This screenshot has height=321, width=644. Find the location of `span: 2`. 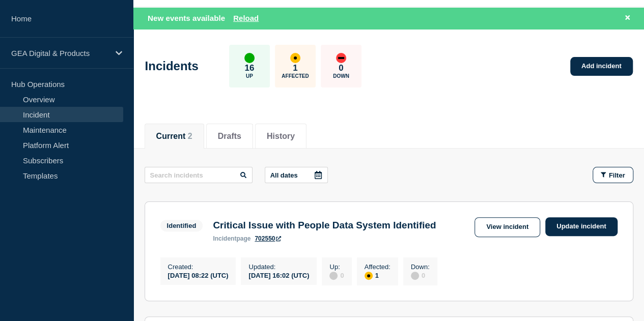

span: 2 is located at coordinates (190, 136).